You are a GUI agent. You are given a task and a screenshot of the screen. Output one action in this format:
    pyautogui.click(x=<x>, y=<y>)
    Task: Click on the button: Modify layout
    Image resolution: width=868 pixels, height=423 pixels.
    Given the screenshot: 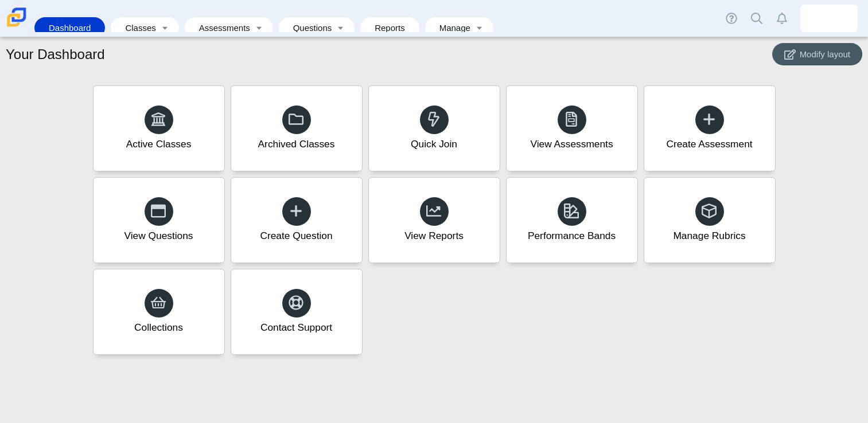 What is the action you would take?
    pyautogui.click(x=817, y=54)
    